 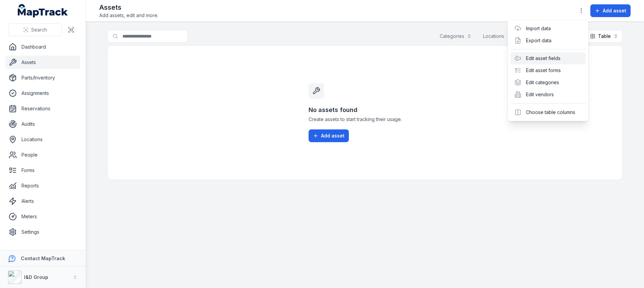 What do you see at coordinates (548, 40) in the screenshot?
I see `div: Export data` at bounding box center [548, 40].